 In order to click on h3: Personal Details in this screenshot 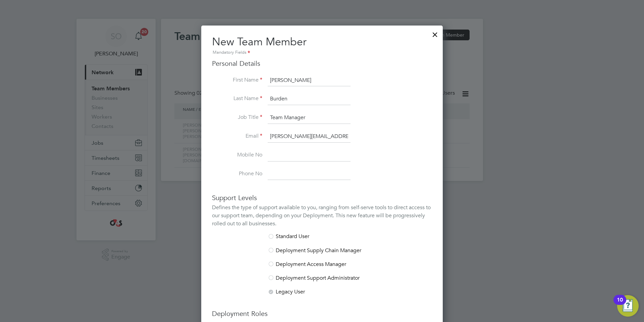, I will do `click(322, 63)`.